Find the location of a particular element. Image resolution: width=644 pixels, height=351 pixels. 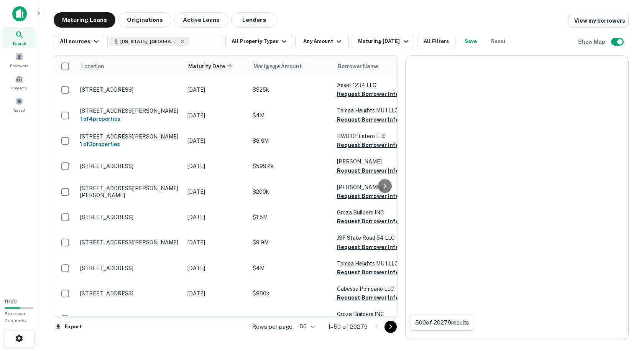

button: Maturing Loans is located at coordinates (84, 20).